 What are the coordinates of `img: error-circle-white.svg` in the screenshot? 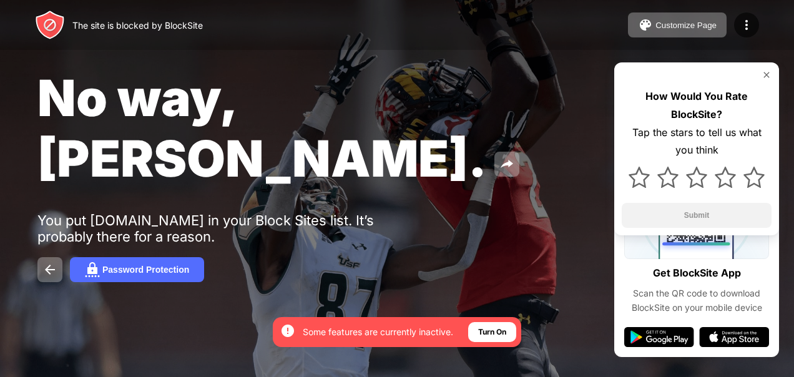 It's located at (288, 331).